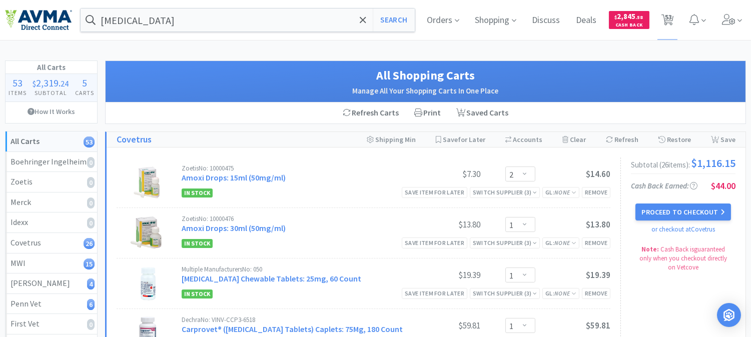  I want to click on div: Subtotal ( 26 item s ):, so click(683, 163).